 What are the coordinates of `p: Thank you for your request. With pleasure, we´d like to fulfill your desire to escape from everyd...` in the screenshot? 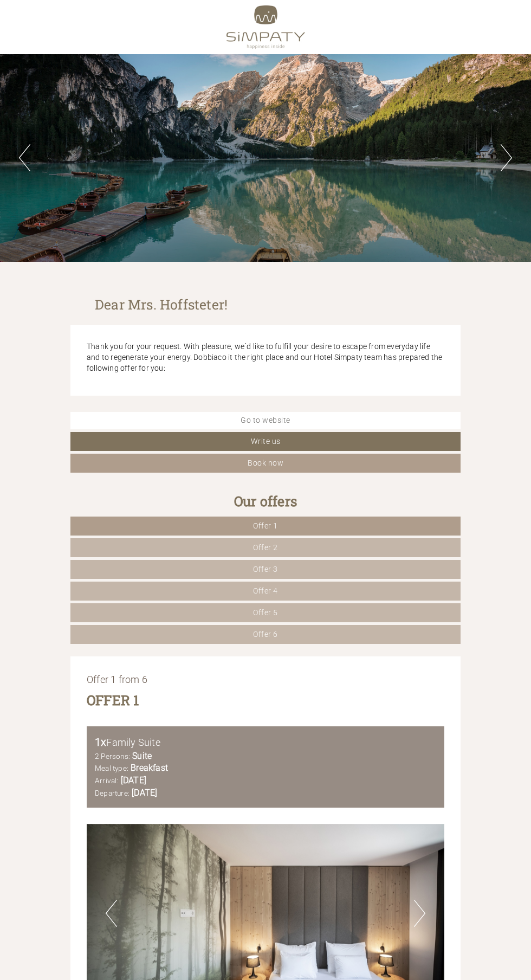 It's located at (266, 357).